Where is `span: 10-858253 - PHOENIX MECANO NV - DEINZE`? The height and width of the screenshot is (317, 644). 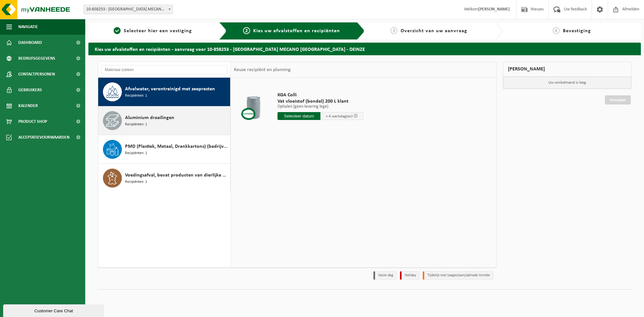 span: 10-858253 - PHOENIX MECANO NV - DEINZE is located at coordinates (128, 9).